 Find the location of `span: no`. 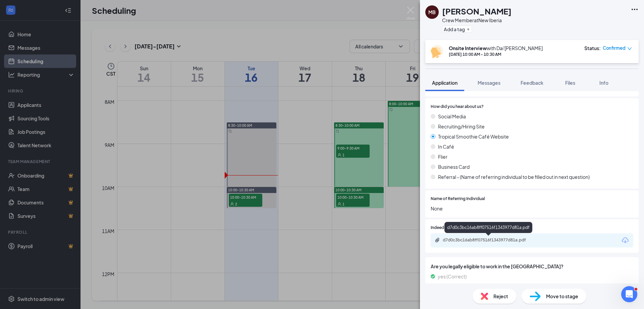

span: no is located at coordinates (440, 286).